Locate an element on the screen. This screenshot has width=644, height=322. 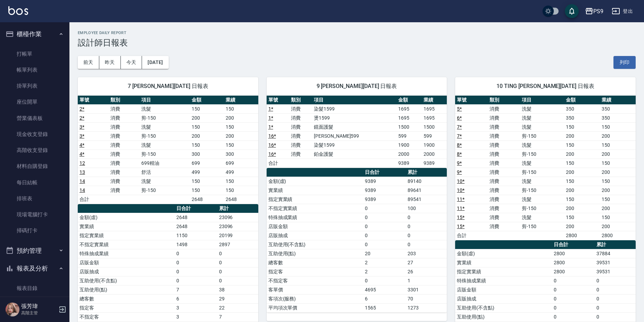
td: 6 is located at coordinates (196, 299).